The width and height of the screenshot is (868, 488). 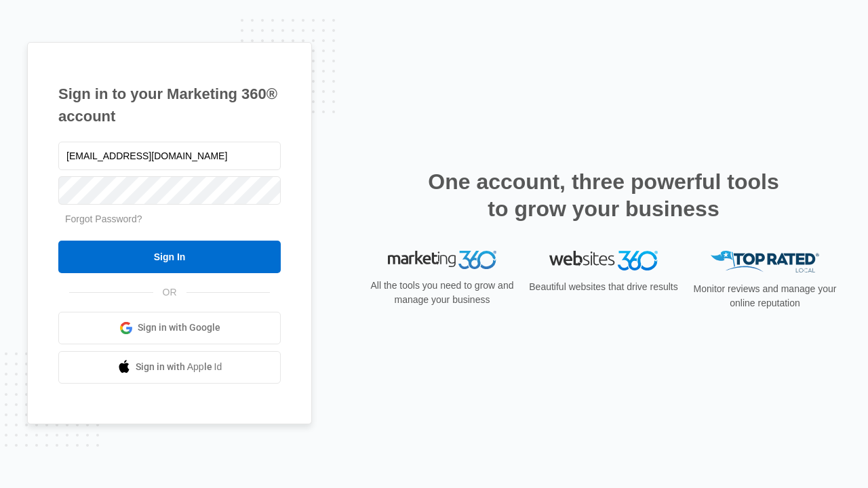 What do you see at coordinates (169, 292) in the screenshot?
I see `span: OR` at bounding box center [169, 292].